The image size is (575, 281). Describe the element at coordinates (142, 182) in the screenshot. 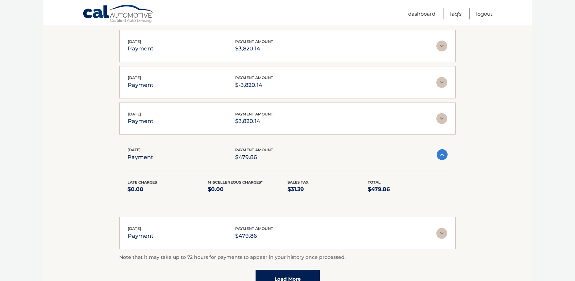

I see `span: Late Charges` at that location.